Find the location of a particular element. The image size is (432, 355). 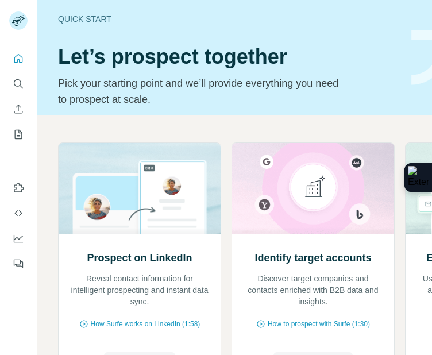

h2: Prospect on LinkedIn is located at coordinates (139, 258).